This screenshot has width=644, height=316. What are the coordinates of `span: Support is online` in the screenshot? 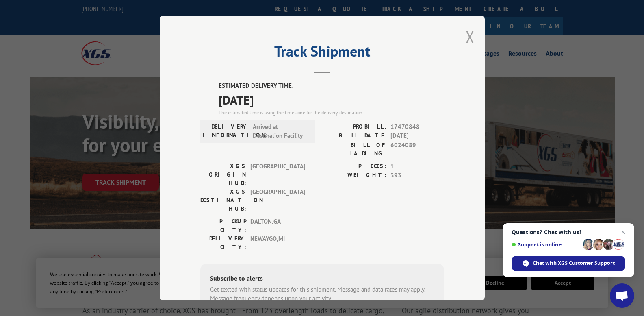 It's located at (546, 244).